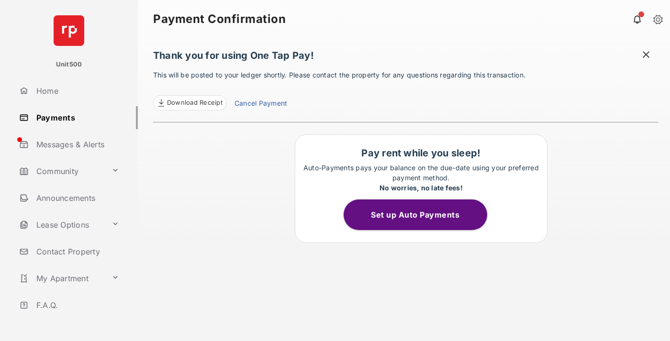 This screenshot has width=670, height=341. What do you see at coordinates (421, 188) in the screenshot?
I see `div: No worries, no late fees!` at bounding box center [421, 188].